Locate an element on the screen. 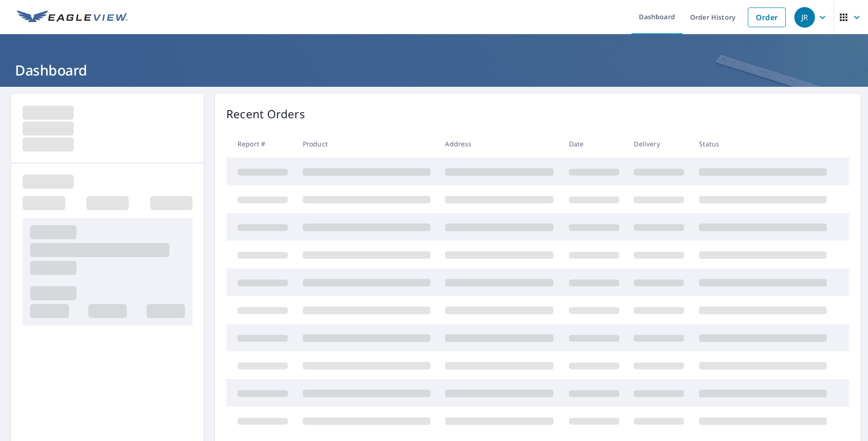 This screenshot has height=441, width=868. a: Order is located at coordinates (766, 17).